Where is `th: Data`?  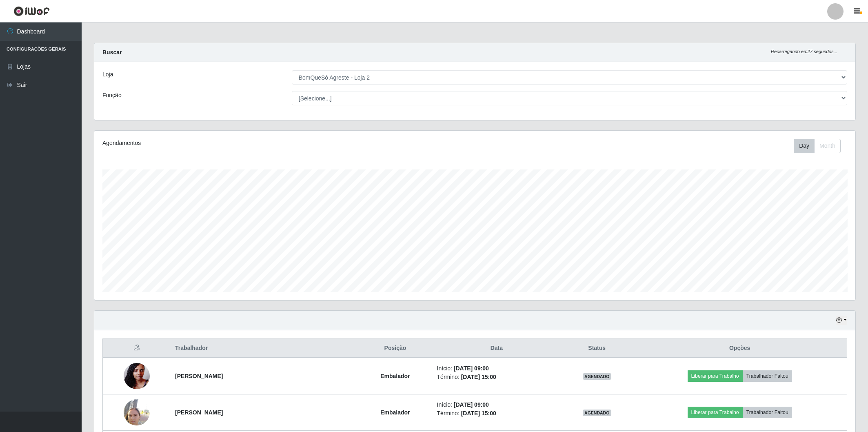 th: Data is located at coordinates (497, 348).